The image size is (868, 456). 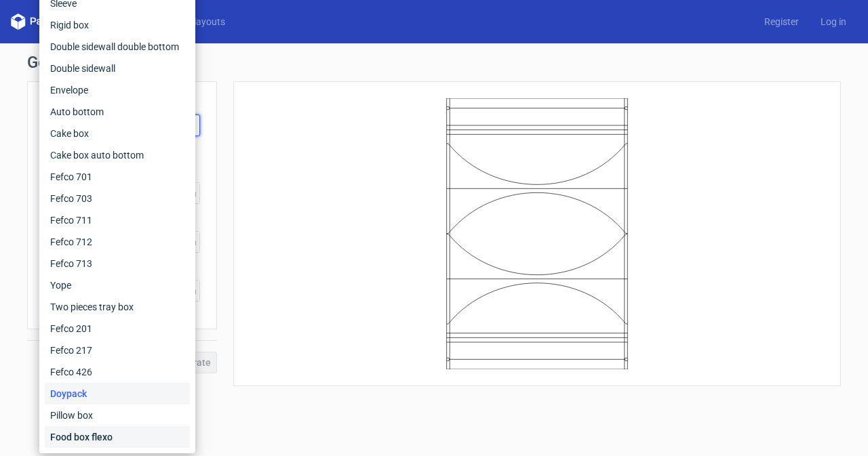 What do you see at coordinates (118, 177) in the screenshot?
I see `div: Fefco 701` at bounding box center [118, 177].